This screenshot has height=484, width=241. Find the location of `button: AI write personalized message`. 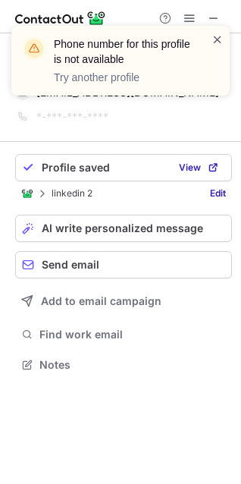

button: AI write personalized message is located at coordinates (124, 228).